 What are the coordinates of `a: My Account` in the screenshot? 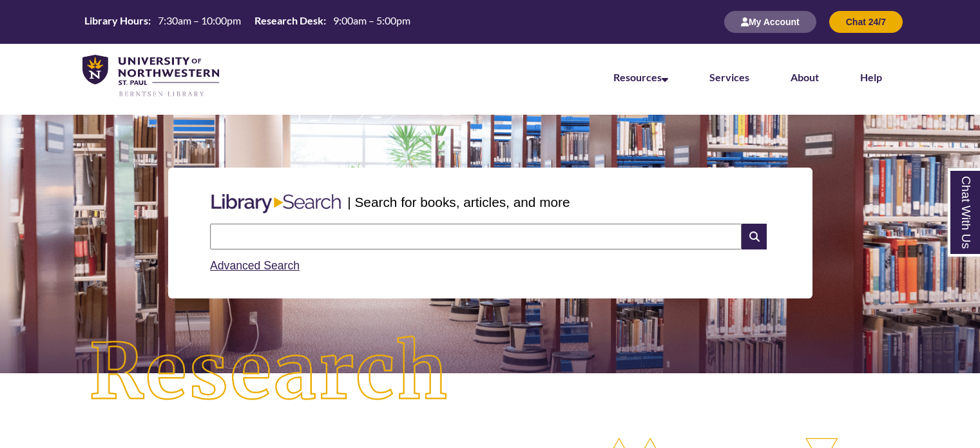 It's located at (770, 21).